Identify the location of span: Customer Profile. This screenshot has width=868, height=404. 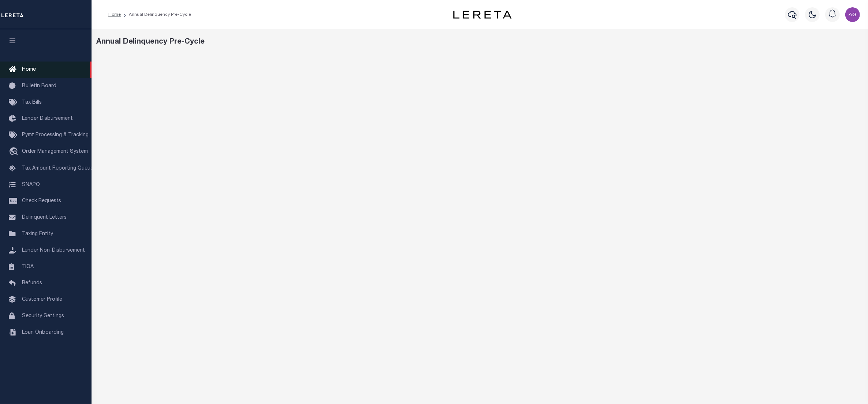
(42, 300).